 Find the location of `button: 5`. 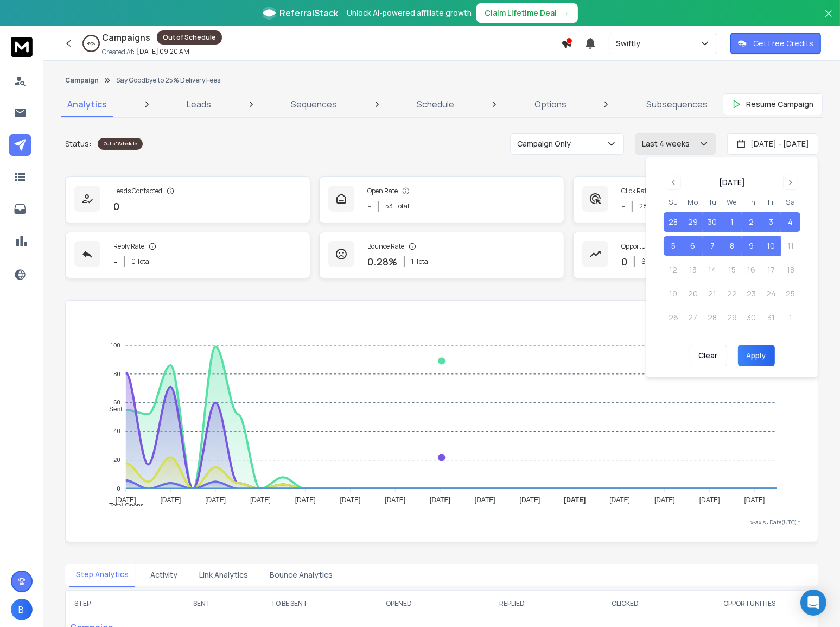

button: 5 is located at coordinates (673, 246).